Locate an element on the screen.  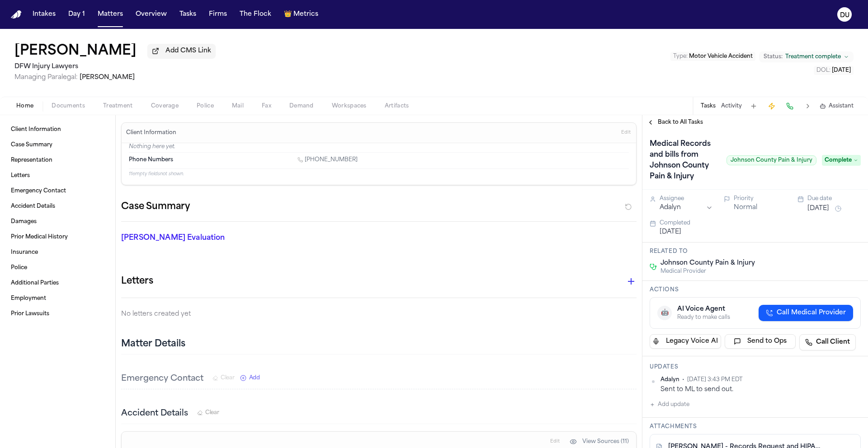
button: Intakes is located at coordinates (44, 15).